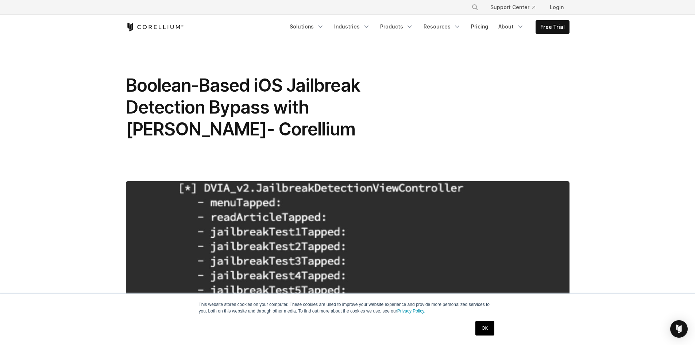 The height and width of the screenshot is (345, 695). What do you see at coordinates (352, 27) in the screenshot?
I see `a: Industries` at bounding box center [352, 27].